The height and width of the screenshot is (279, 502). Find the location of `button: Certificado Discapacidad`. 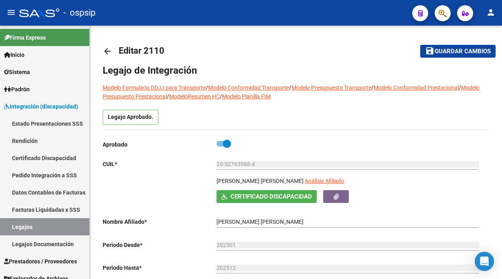

button: Certificado Discapacidad is located at coordinates (267, 196).